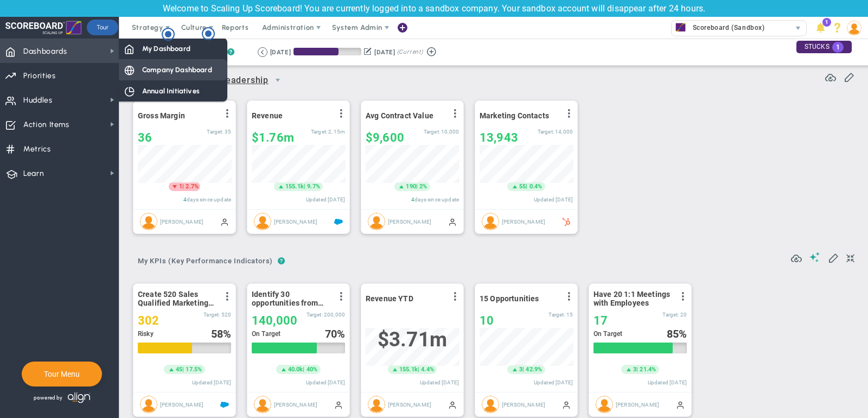 Image resolution: width=868 pixels, height=418 pixels. What do you see at coordinates (194, 369) in the screenshot?
I see `span: 17.5%` at bounding box center [194, 369].